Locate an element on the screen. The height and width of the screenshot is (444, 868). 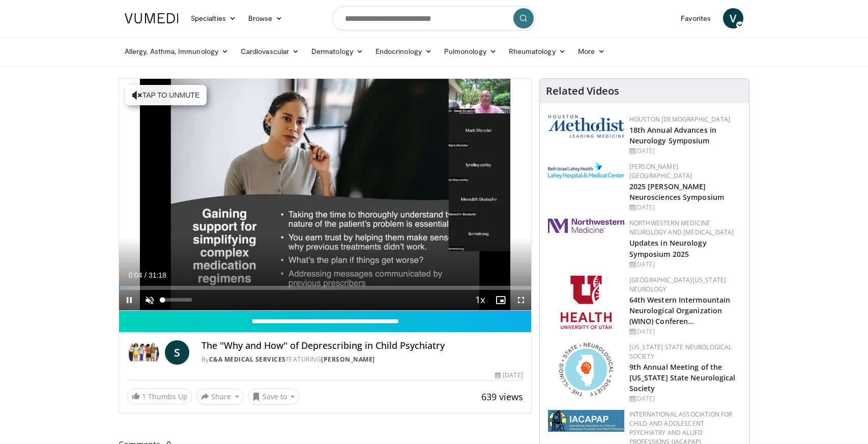
button: Tap to unmute is located at coordinates (166, 95).